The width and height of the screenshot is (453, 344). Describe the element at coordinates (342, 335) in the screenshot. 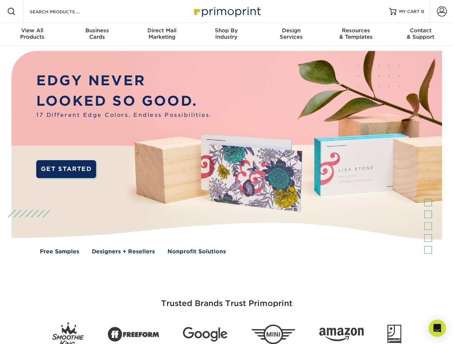

I see `img: Amazon` at that location.